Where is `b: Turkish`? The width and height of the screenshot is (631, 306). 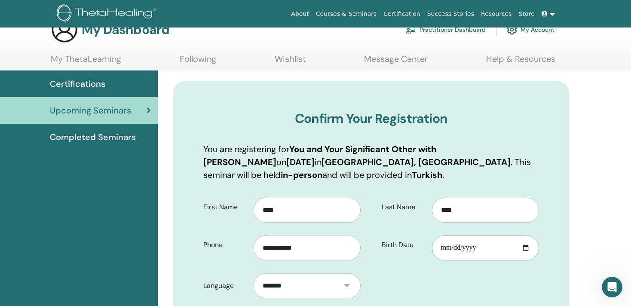 b: Turkish is located at coordinates (427, 175).